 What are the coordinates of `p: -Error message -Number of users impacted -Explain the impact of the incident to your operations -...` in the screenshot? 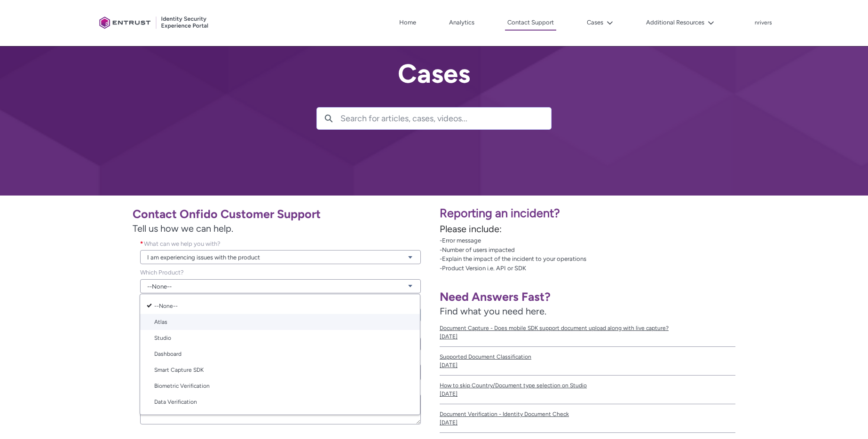 It's located at (651, 254).